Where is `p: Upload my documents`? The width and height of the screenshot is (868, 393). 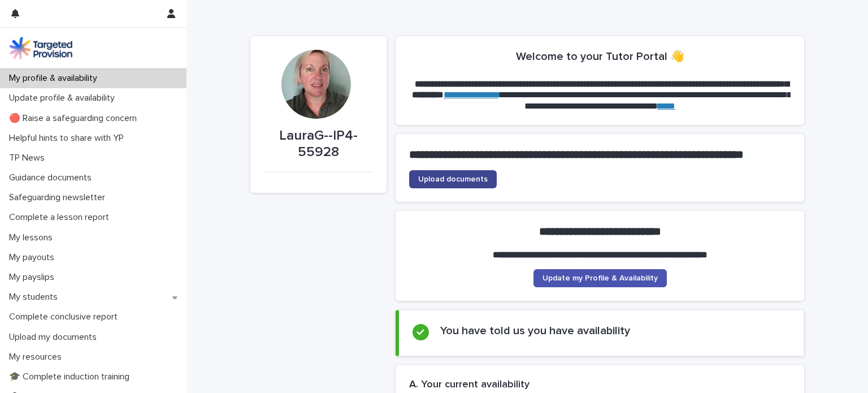 p: Upload my documents is located at coordinates (55, 337).